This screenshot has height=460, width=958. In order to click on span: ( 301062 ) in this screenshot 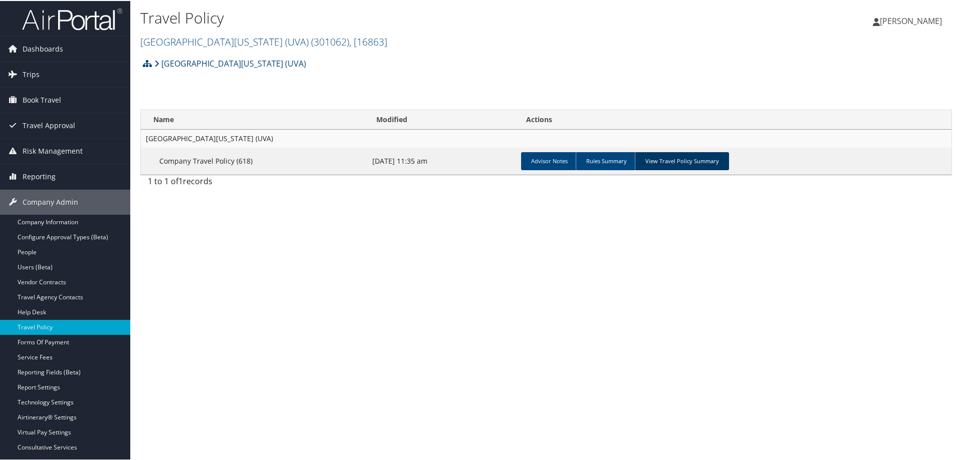, I will do `click(330, 41)`.